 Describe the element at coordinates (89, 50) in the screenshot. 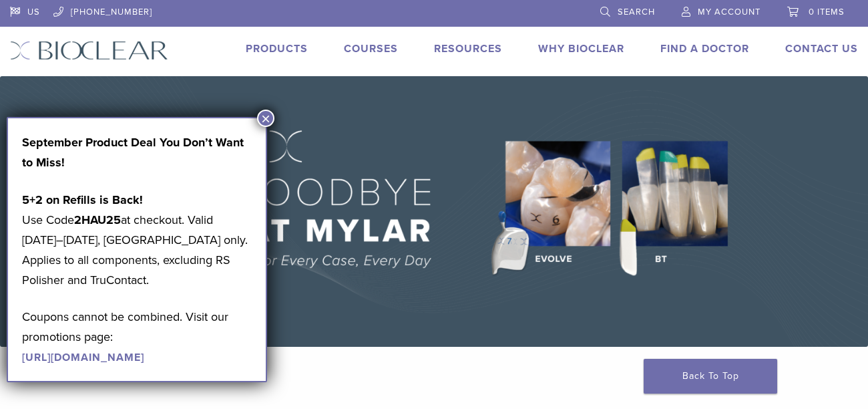

I see `img: Bioclear` at that location.